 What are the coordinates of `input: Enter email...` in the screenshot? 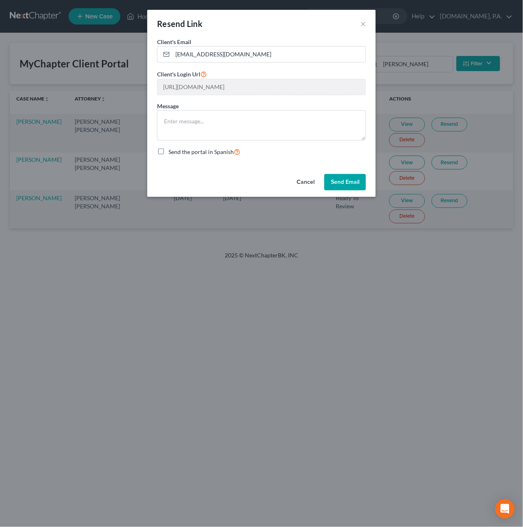 It's located at (269, 54).